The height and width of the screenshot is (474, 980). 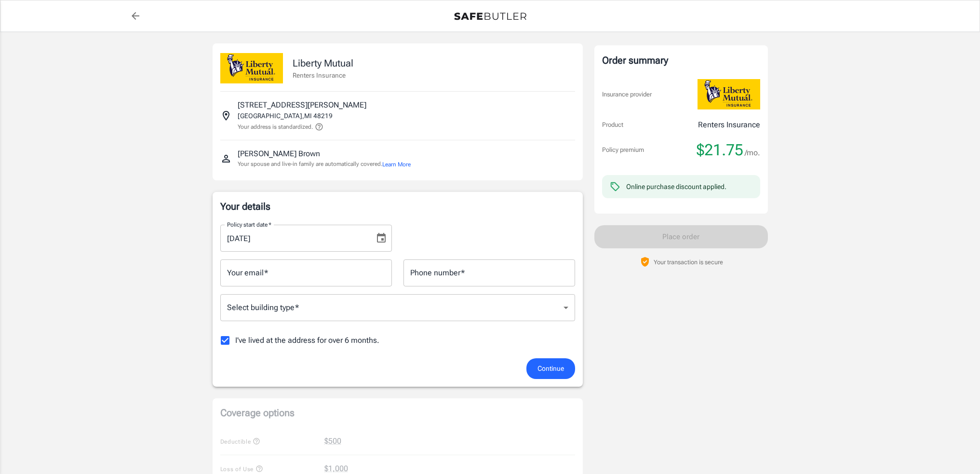 What do you see at coordinates (294, 238) in the screenshot?
I see `input: MM/DD/YYYY` at bounding box center [294, 238].